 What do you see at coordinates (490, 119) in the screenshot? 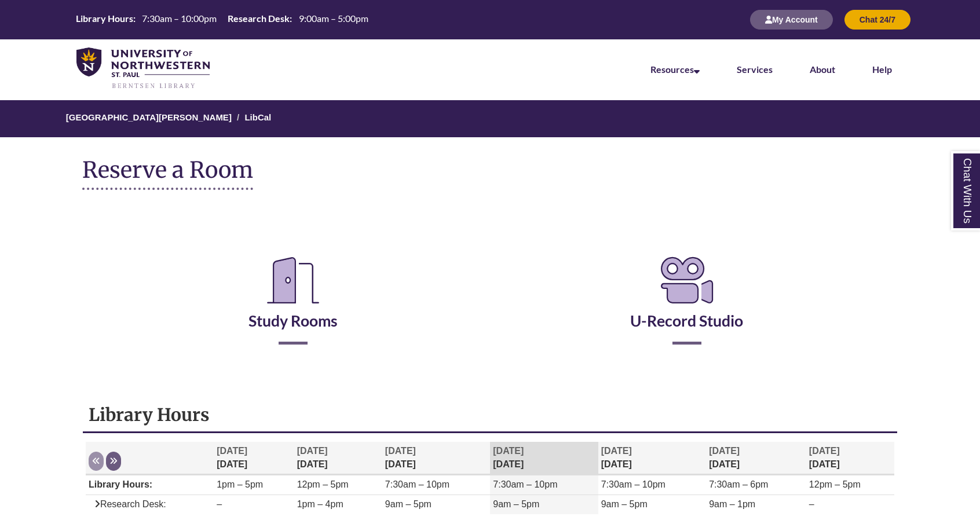
I see `nav: Breadcrumb` at bounding box center [490, 119].